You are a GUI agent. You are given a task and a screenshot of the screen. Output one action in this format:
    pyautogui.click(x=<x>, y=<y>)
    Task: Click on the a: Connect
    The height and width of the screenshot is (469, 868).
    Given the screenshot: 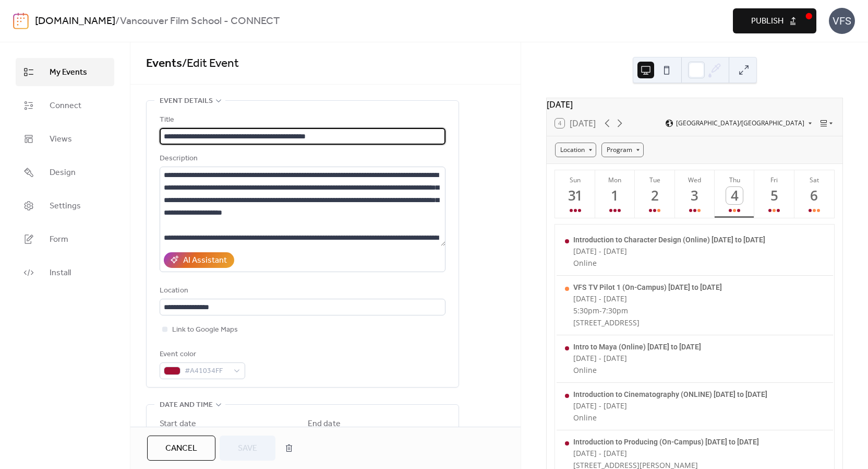 What is the action you would take?
    pyautogui.click(x=64, y=106)
    